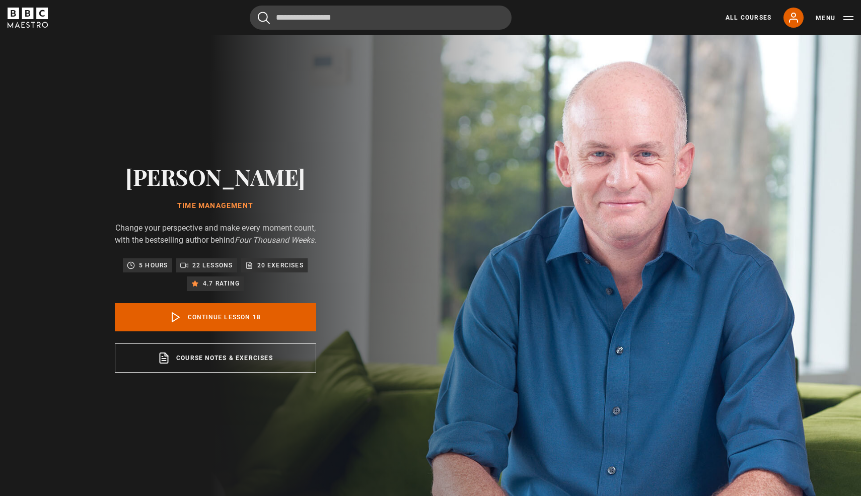  Describe the element at coordinates (381, 18) in the screenshot. I see `input: Search` at that location.